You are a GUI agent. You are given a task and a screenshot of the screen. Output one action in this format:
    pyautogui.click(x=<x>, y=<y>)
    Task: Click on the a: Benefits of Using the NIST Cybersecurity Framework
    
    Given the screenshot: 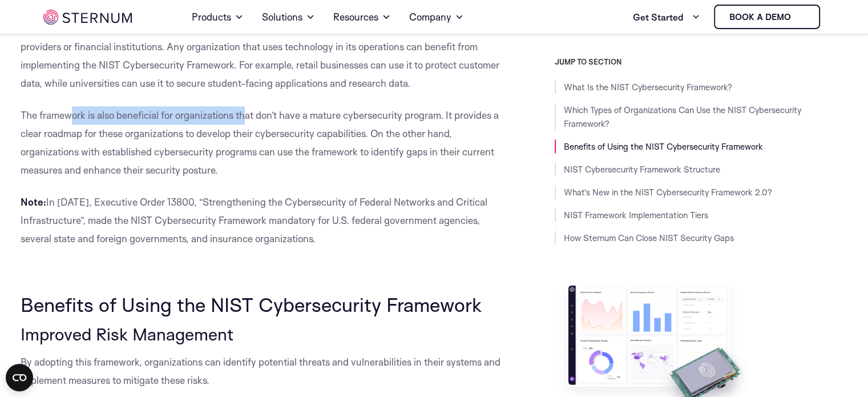 What is the action you would take?
    pyautogui.click(x=664, y=146)
    